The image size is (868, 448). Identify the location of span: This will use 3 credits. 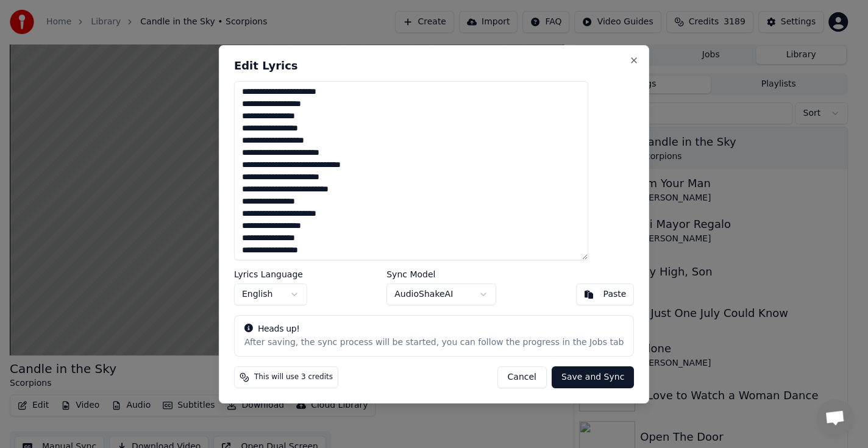
(293, 377).